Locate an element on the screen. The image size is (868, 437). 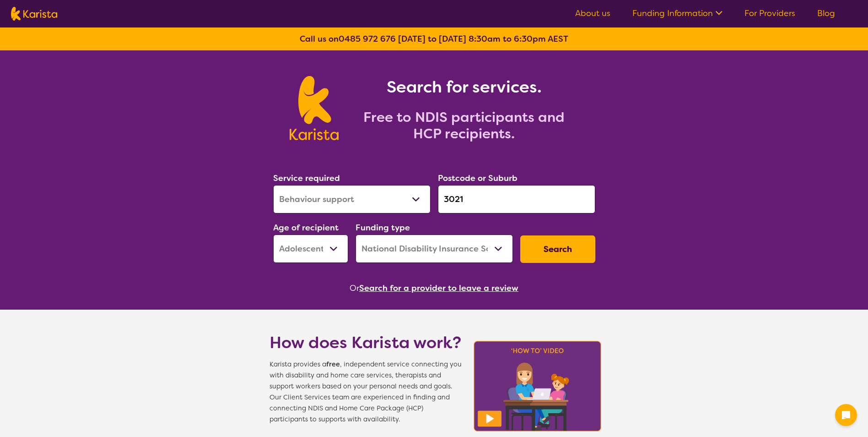
input: Type is located at coordinates (517, 199).